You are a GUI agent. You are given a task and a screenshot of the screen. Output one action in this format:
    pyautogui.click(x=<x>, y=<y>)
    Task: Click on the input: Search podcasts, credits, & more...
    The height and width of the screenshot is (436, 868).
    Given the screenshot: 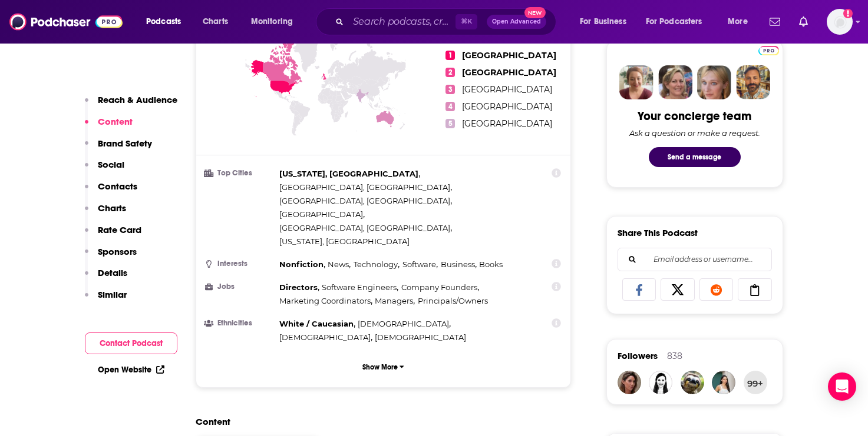 What is the action you would take?
    pyautogui.click(x=402, y=22)
    